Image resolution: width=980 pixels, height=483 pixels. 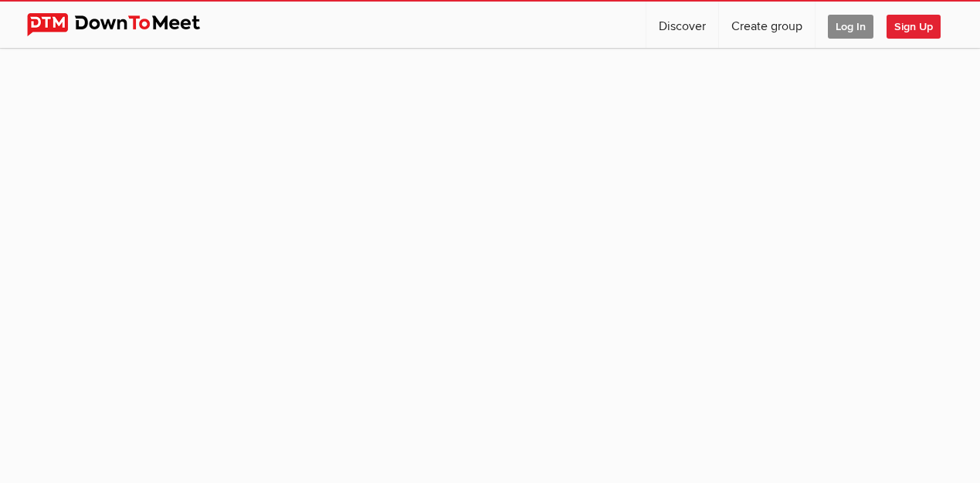 I want to click on img: DownToMeet, so click(x=125, y=24).